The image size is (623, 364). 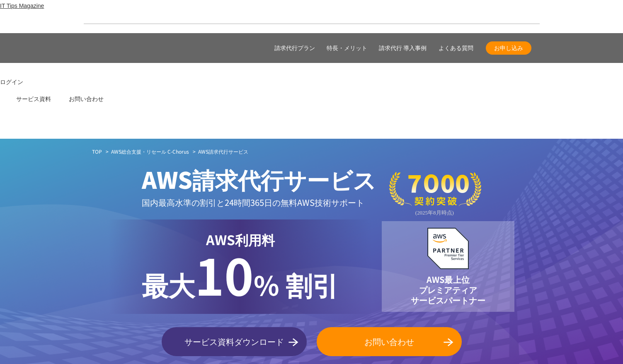 What do you see at coordinates (382, 47) in the screenshot?
I see `a: まずは相談する` at bounding box center [382, 47].